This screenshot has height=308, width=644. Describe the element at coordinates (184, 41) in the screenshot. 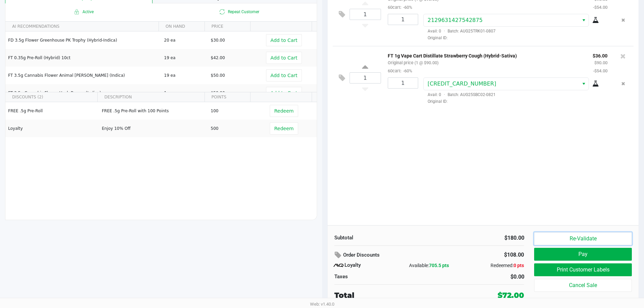

I see `td: 20 ea` at that location.